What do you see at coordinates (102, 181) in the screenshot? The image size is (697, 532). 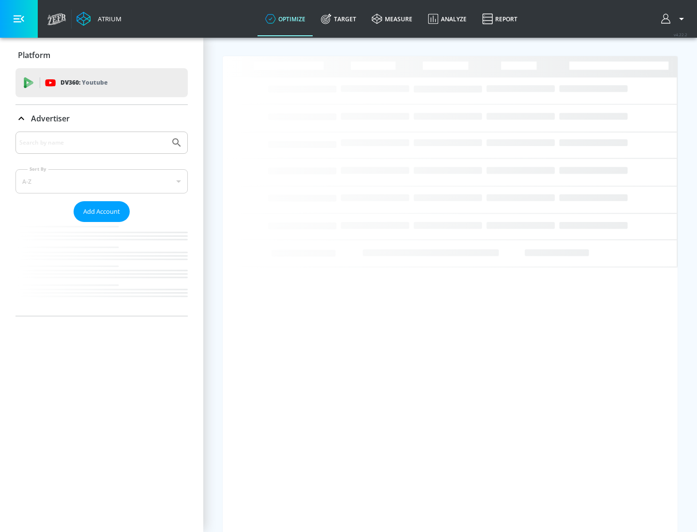 I see `div: A-Z` at bounding box center [102, 181].